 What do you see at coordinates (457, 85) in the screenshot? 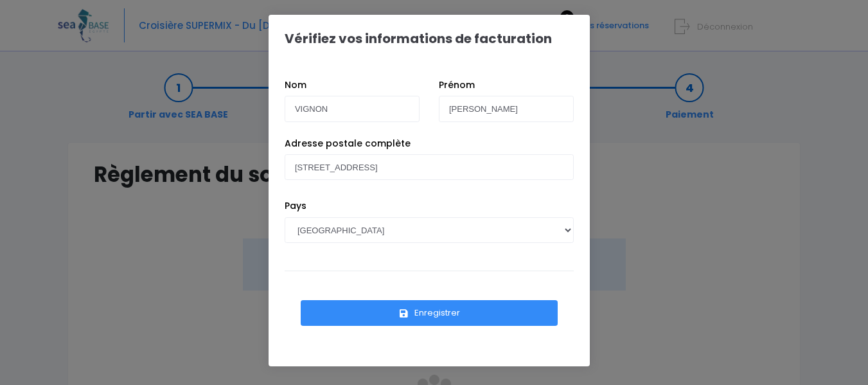
I see `label: Prénom` at bounding box center [457, 85].